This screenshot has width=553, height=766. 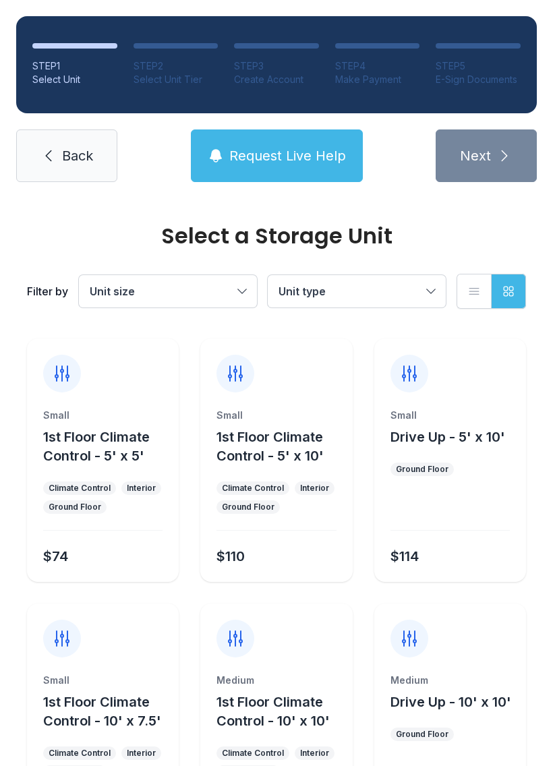 I want to click on button: 1st Floor Climate Control - 5' x 5', so click(x=108, y=446).